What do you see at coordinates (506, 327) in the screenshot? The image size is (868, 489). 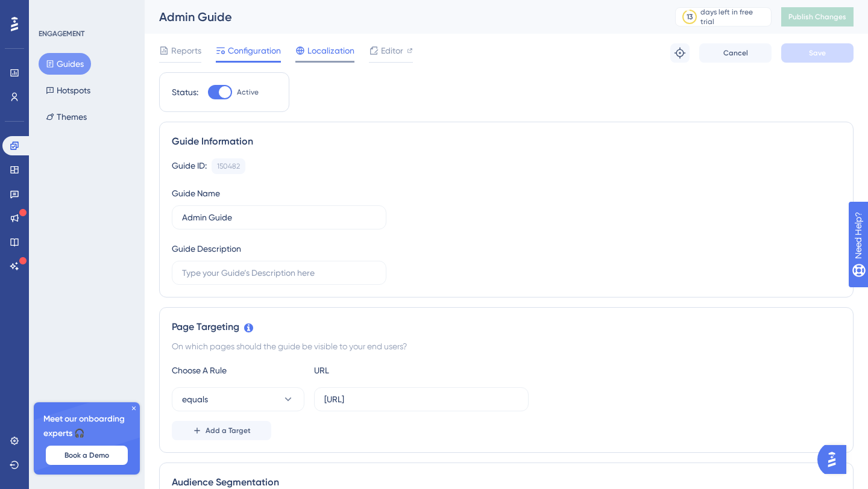 I see `div: Page Targeting` at bounding box center [506, 327].